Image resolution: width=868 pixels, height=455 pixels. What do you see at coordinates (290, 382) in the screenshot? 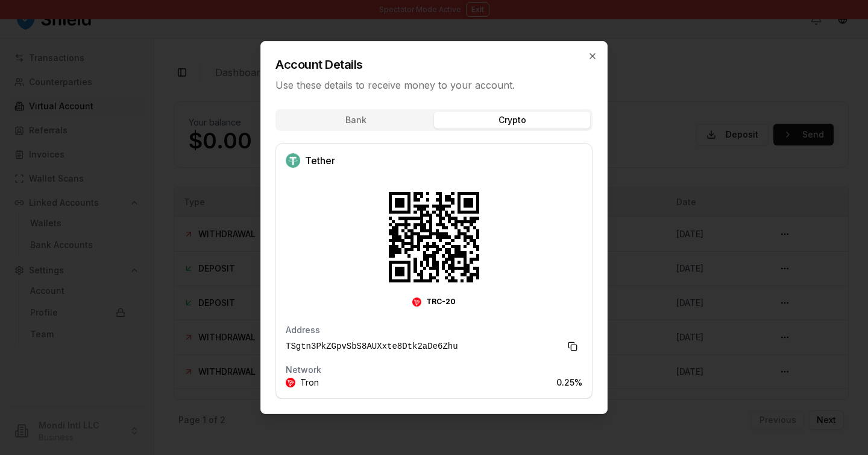
I see `img: Tron` at bounding box center [290, 382].